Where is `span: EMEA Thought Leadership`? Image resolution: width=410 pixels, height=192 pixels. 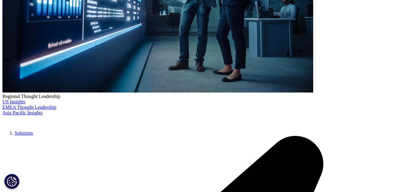
span: EMEA Thought Leadership is located at coordinates (29, 107).